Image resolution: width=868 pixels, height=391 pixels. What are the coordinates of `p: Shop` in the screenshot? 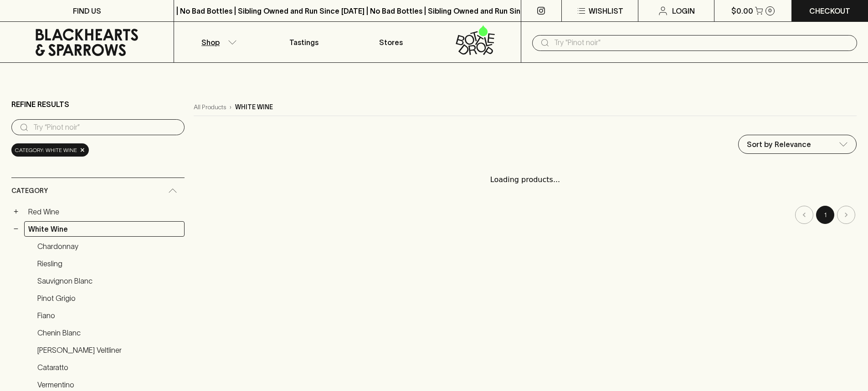 It's located at (211, 43).